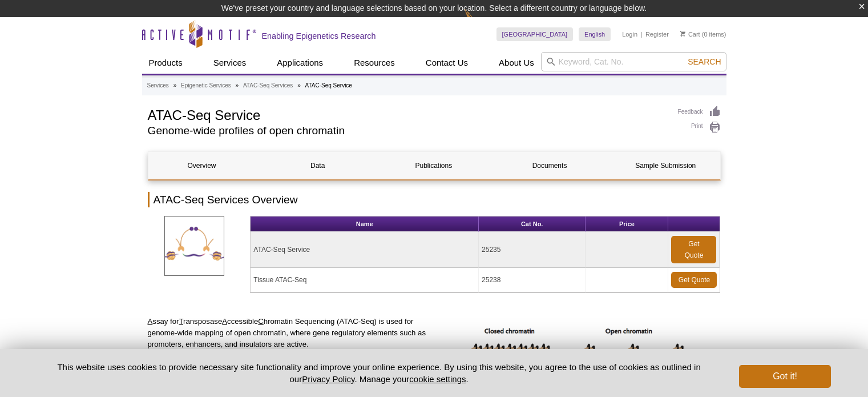  What do you see at coordinates (365, 279) in the screenshot?
I see `td: Tissue ATAC-Seq` at bounding box center [365, 279].